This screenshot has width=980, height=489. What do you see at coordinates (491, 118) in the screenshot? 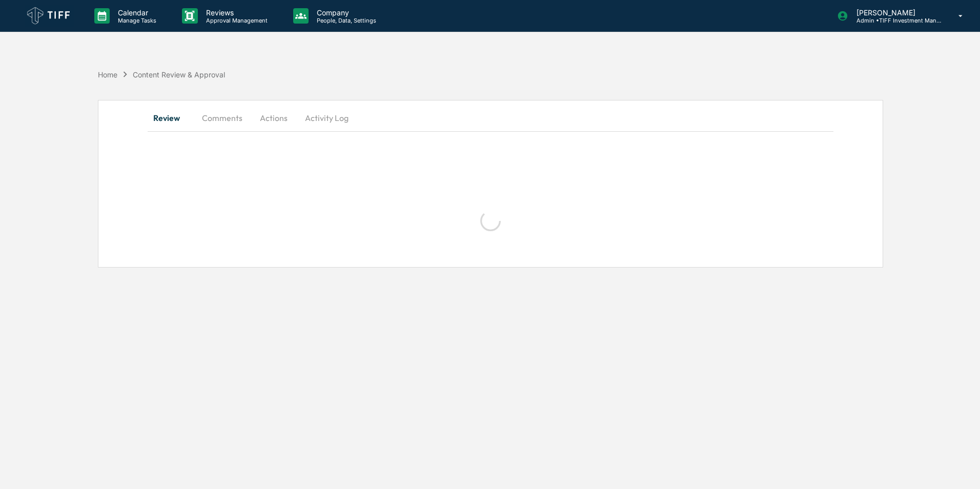
I see `div: secondary tabs example` at bounding box center [491, 118].